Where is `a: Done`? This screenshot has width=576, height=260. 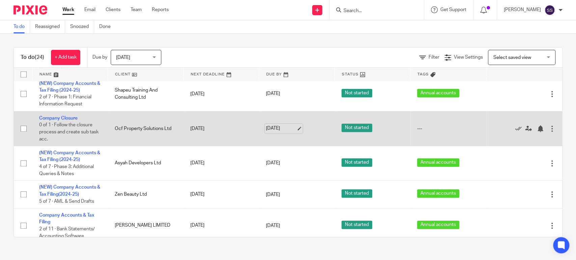
a: Done is located at coordinates (107, 27).